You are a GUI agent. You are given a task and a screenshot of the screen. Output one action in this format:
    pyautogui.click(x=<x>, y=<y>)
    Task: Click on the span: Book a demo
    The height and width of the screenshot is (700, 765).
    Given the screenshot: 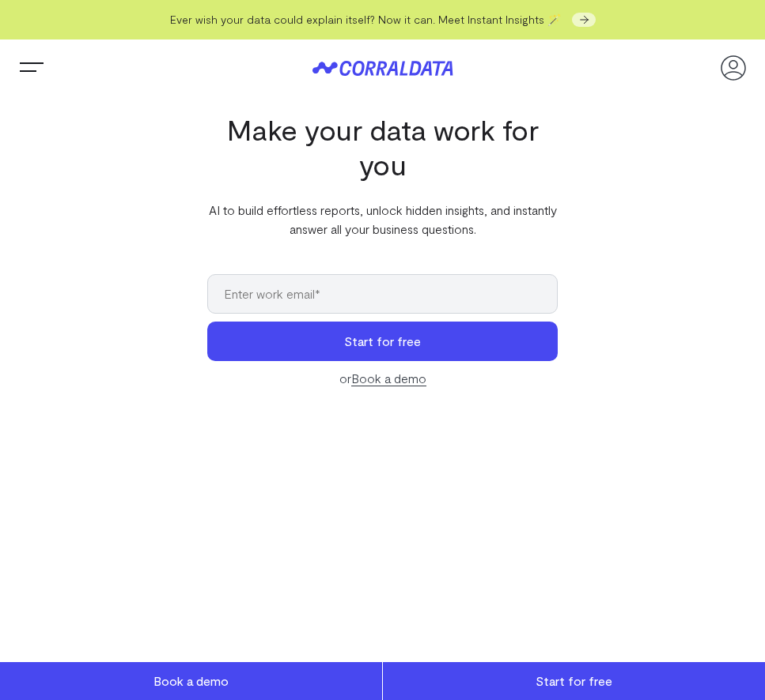 What is the action you would take?
    pyautogui.click(x=190, y=680)
    